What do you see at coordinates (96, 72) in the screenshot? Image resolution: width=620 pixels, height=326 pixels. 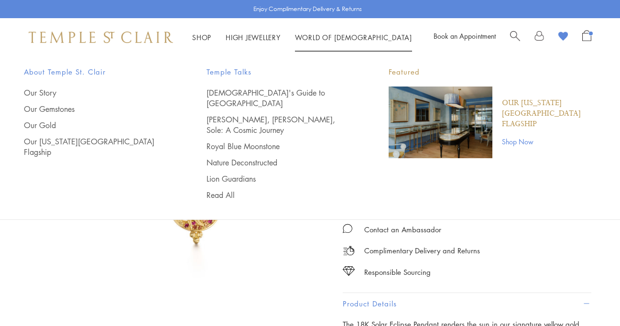 I see `span: About Temple St. Clair` at bounding box center [96, 72].